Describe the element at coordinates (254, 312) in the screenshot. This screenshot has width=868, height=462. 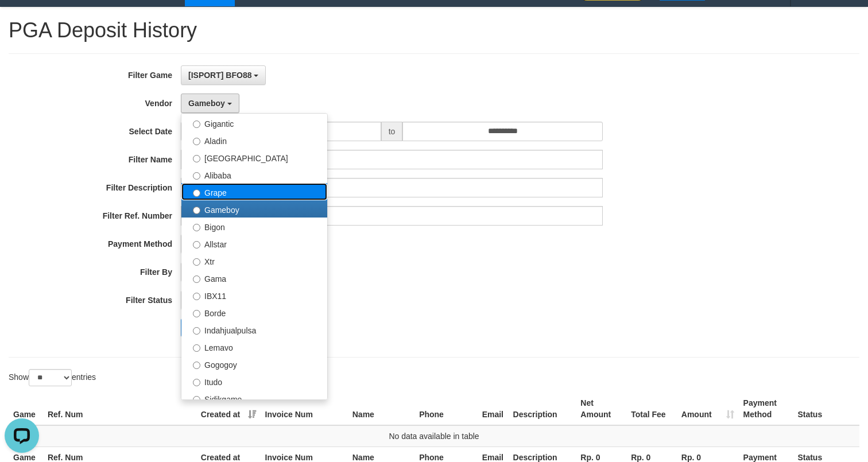
I see `label: Borde` at that location.